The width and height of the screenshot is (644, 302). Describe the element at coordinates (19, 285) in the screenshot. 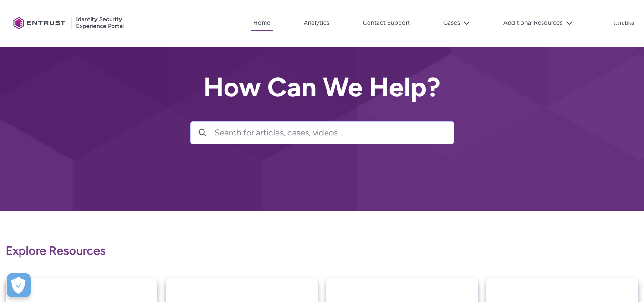

I see `button: Open Preferences` at that location.